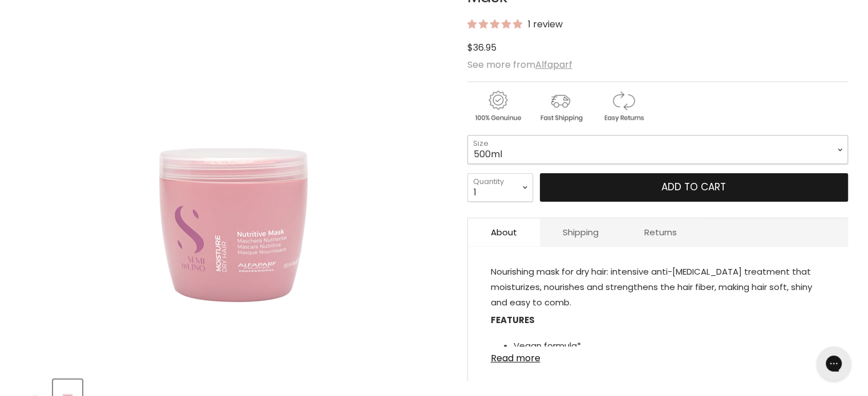 Image resolution: width=868 pixels, height=396 pixels. What do you see at coordinates (553, 64) in the screenshot?
I see `a: Alfaparf` at bounding box center [553, 64].